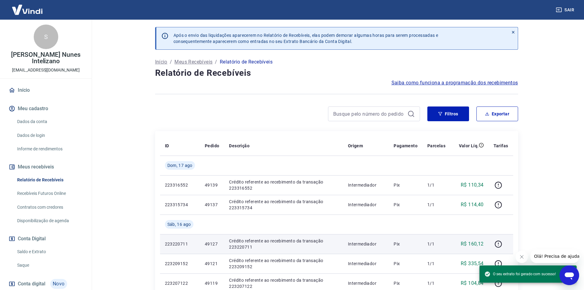  I want to click on button: Exportar, so click(497, 114).